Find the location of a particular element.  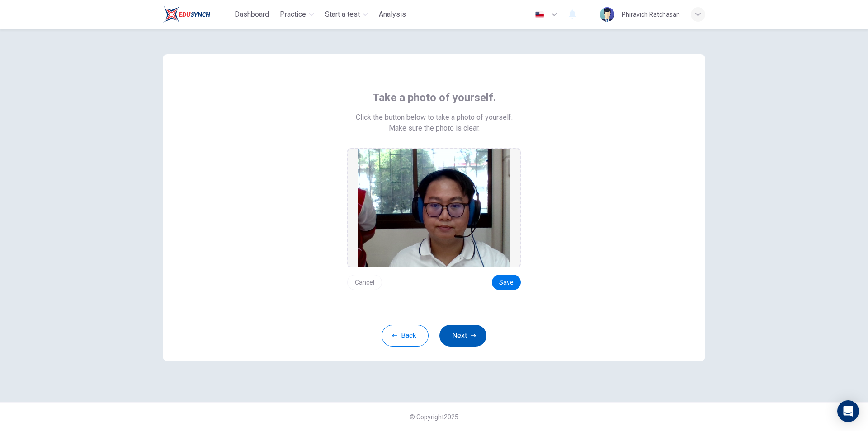

button: Dashboard is located at coordinates (252, 15).